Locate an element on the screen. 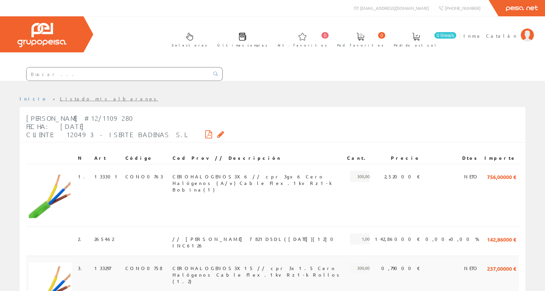 The image size is (545, 291). th: Importe is located at coordinates (500, 158).